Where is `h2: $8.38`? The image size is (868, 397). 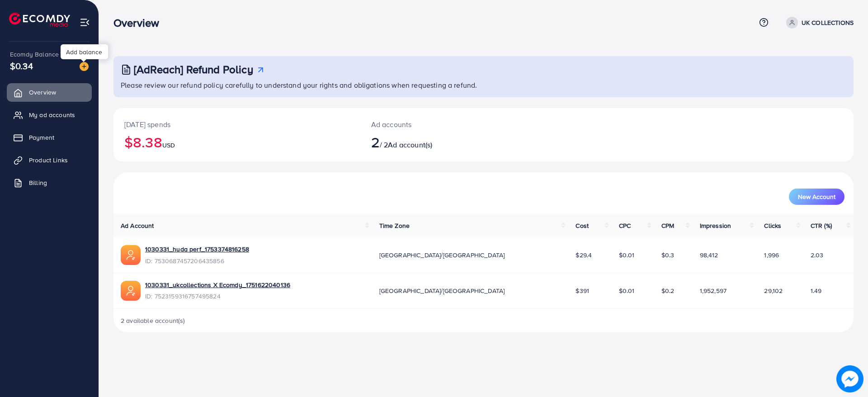 h2: $8.38 is located at coordinates (237, 142).